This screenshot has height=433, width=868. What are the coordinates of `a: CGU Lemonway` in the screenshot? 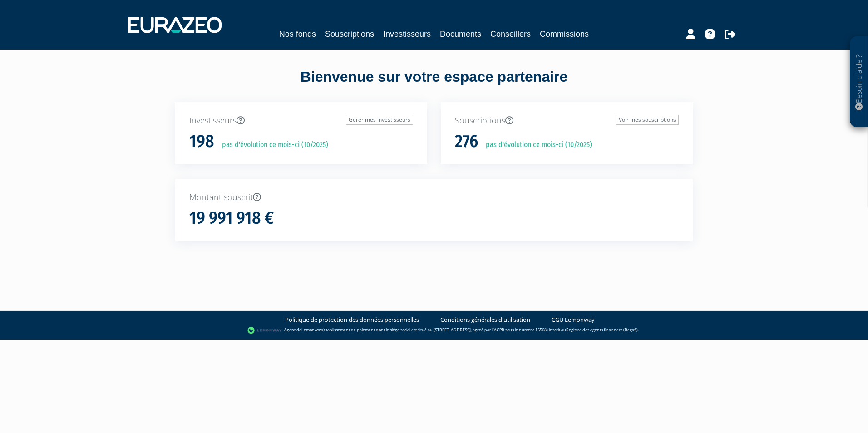 It's located at (573, 319).